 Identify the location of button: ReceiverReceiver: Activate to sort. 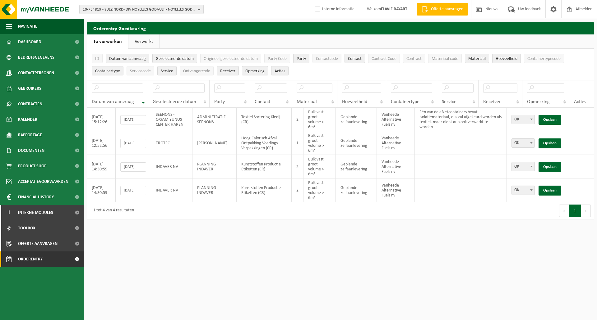
(227, 71).